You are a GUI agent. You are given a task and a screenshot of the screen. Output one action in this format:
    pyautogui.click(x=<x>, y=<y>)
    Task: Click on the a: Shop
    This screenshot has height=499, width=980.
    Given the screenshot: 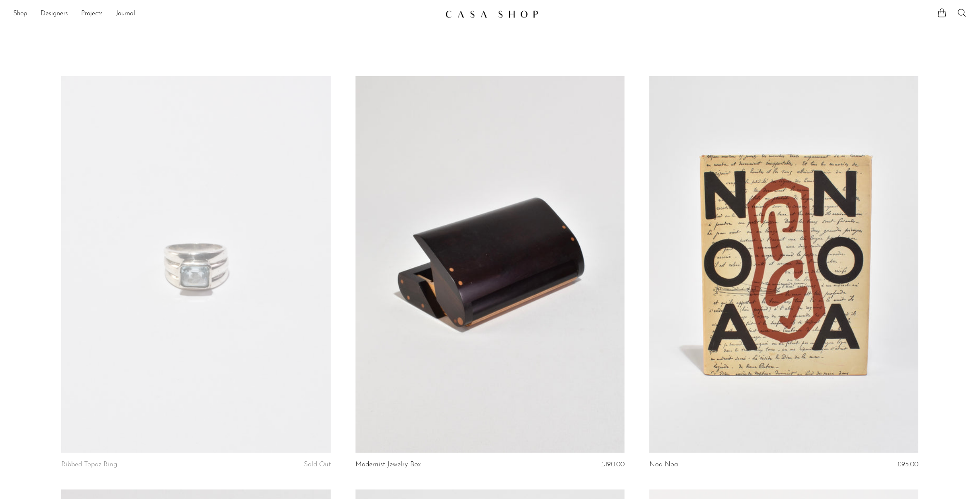 What is the action you would take?
    pyautogui.click(x=21, y=14)
    